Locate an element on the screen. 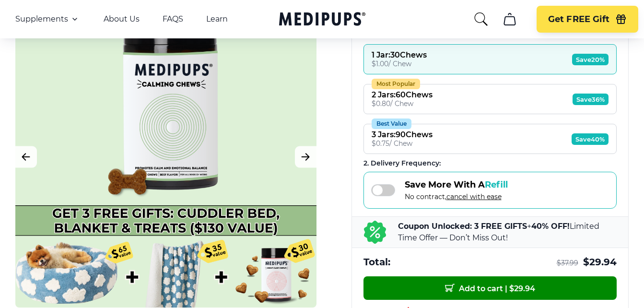 The height and width of the screenshot is (308, 644). span: Save 40% is located at coordinates (590, 139).